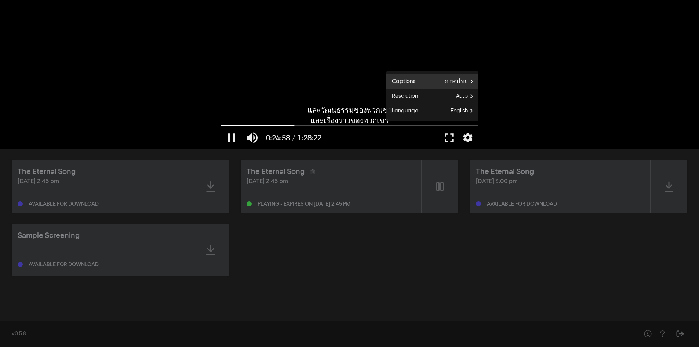 This screenshot has height=347, width=699. I want to click on span: ภาษาไทย, so click(461, 81).